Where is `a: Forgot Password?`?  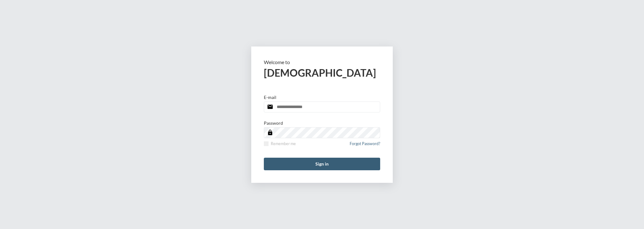 a: Forgot Password? is located at coordinates (365, 146).